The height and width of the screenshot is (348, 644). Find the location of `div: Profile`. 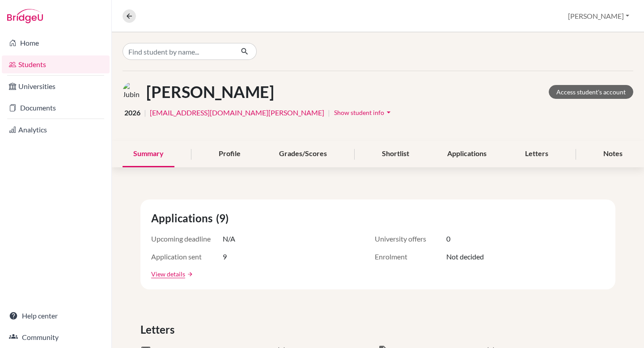

div: Profile is located at coordinates (229, 154).